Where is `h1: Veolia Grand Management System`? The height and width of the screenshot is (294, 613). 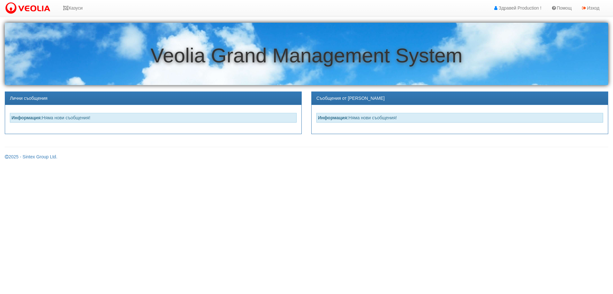 h1: Veolia Grand Management System is located at coordinates (307, 55).